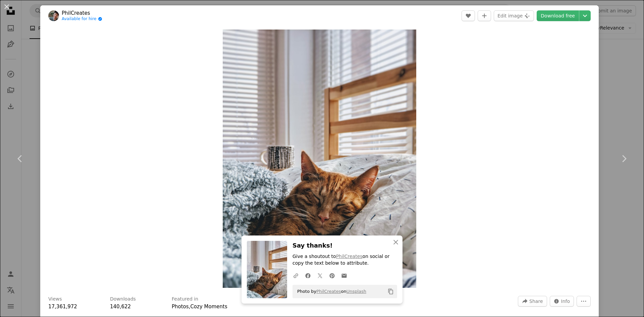 The height and width of the screenshot is (317, 644). What do you see at coordinates (209, 307) in the screenshot?
I see `a: Cozy Moments` at bounding box center [209, 307].